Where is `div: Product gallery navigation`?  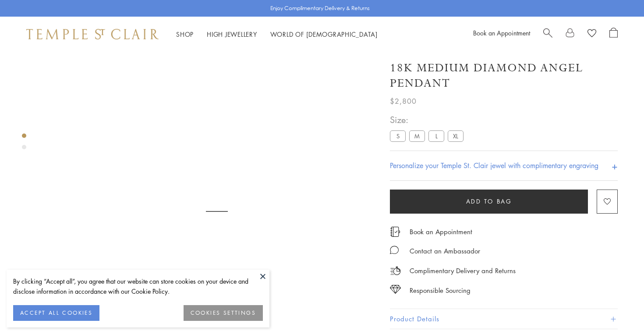 div: Product gallery navigation is located at coordinates (24, 143).